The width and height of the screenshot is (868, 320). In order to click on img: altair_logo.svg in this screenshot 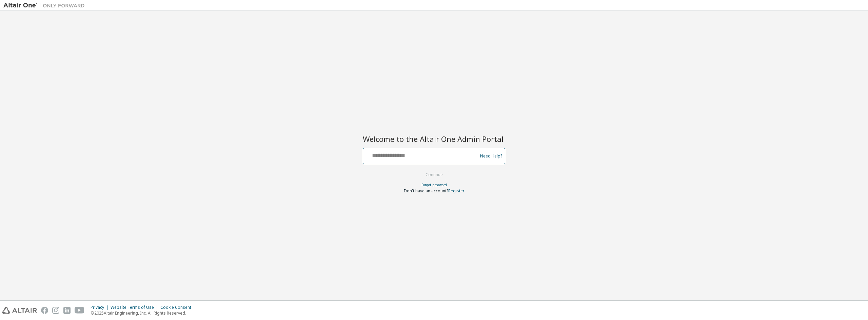, I will do `click(19, 310)`.